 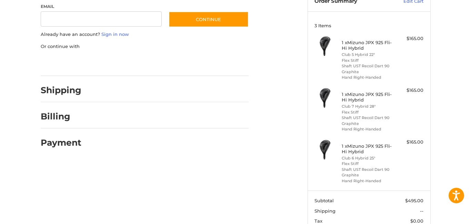 What do you see at coordinates (61, 142) in the screenshot?
I see `h2: Payment` at bounding box center [61, 142].